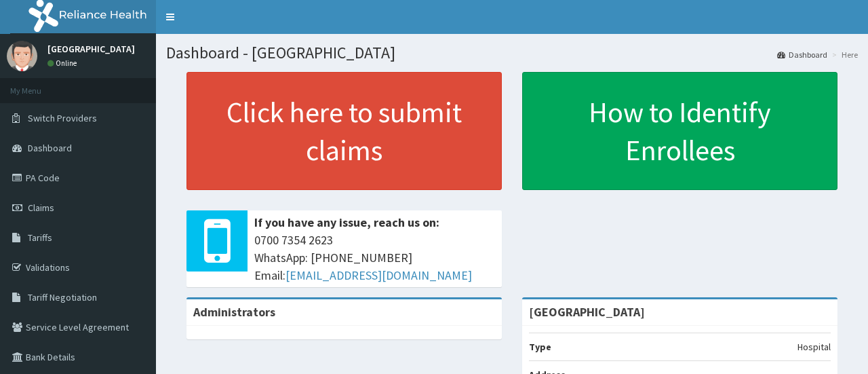  Describe the element at coordinates (22, 56) in the screenshot. I see `img: User Image` at that location.